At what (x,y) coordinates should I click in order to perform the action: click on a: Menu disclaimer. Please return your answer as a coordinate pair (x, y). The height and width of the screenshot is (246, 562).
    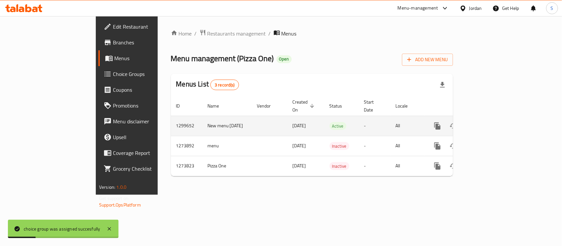
    Looking at the image, I should click on (144, 122).